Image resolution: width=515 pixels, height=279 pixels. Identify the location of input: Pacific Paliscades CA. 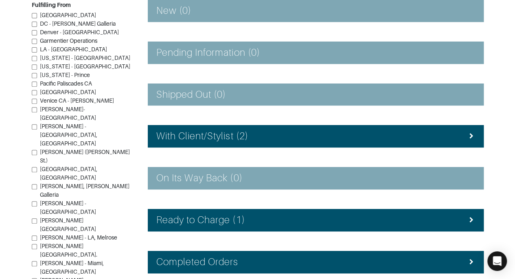
(34, 84).